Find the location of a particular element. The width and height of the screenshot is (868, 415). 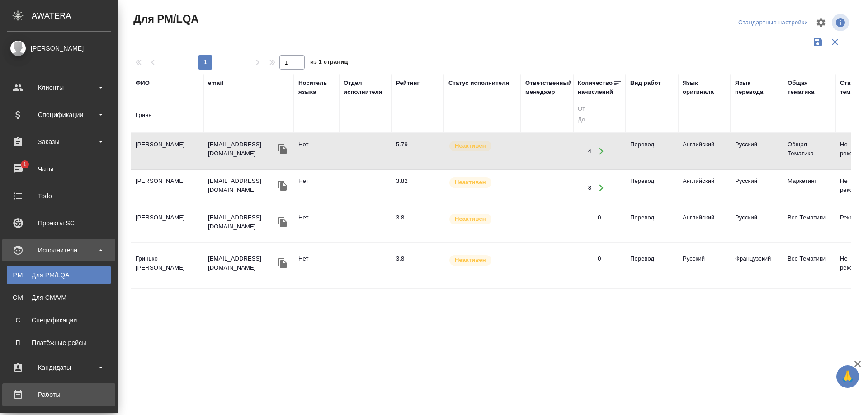

input: До is located at coordinates (599, 120).